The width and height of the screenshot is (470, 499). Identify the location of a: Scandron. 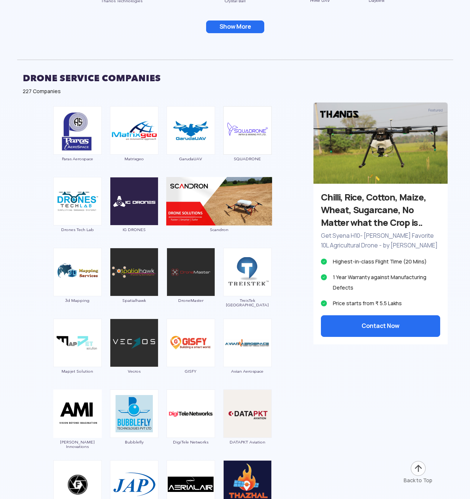
(219, 215).